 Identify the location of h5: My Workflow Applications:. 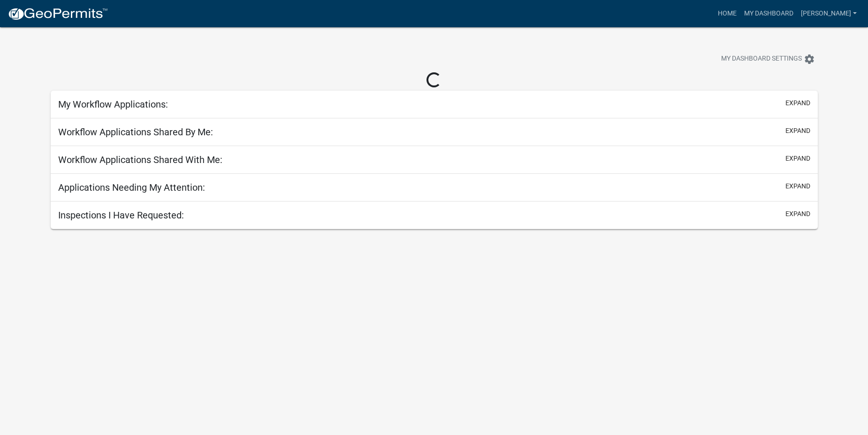
(113, 104).